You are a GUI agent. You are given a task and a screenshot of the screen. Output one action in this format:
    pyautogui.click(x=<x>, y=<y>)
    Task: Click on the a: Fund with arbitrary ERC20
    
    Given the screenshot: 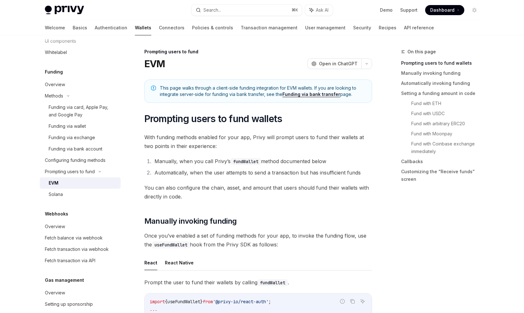 What is the action you would take?
    pyautogui.click(x=448, y=124)
    